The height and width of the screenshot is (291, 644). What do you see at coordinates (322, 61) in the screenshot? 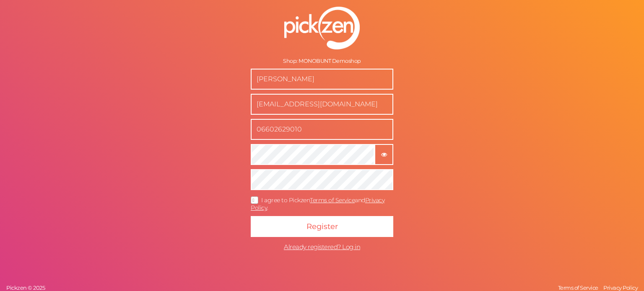
I see `div: Shop: MONOBUNT Demoshop` at bounding box center [322, 61].